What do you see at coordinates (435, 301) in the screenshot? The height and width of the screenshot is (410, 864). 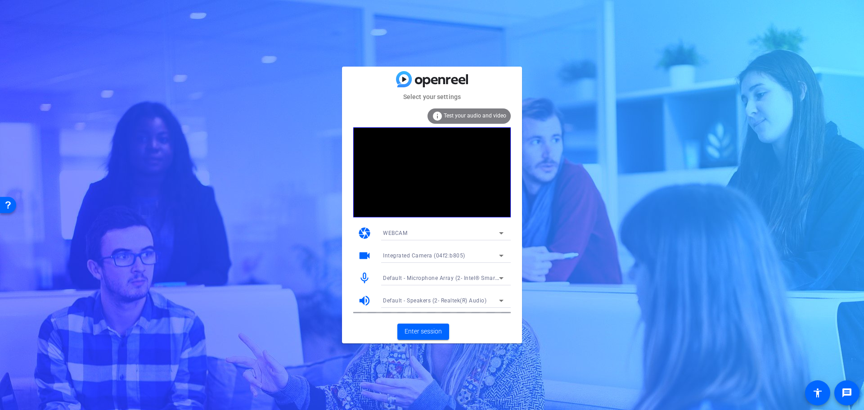 I see `span: Default - Speakers (2- Realtek(R) Audio)` at bounding box center [435, 301].